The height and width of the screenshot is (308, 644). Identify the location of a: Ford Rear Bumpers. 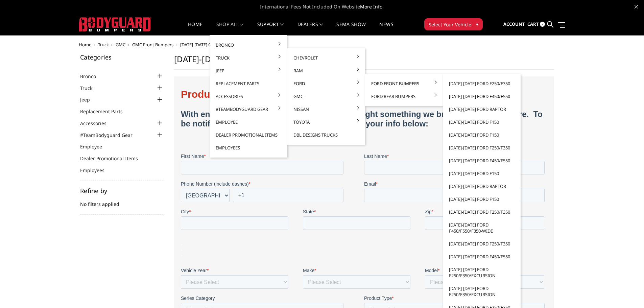
(404, 97).